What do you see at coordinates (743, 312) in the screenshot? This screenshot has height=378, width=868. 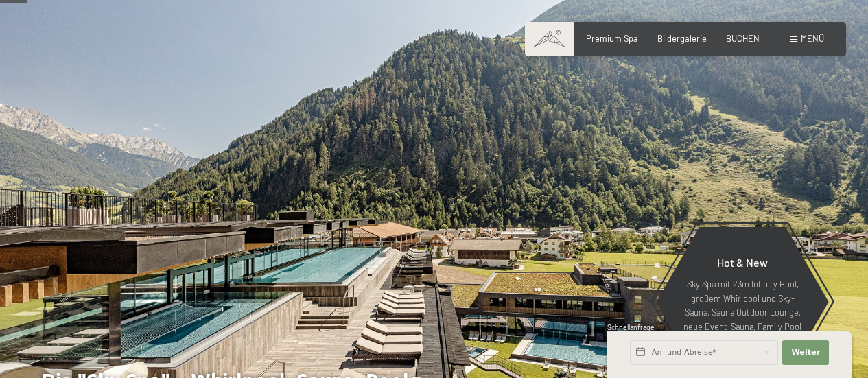 I see `p: Sky Spa mit 23m Infinity Pool, großem Whirlpool und Sky-Sauna, Sauna Outdoor Lounge, neue Event-S...` at bounding box center [743, 312].